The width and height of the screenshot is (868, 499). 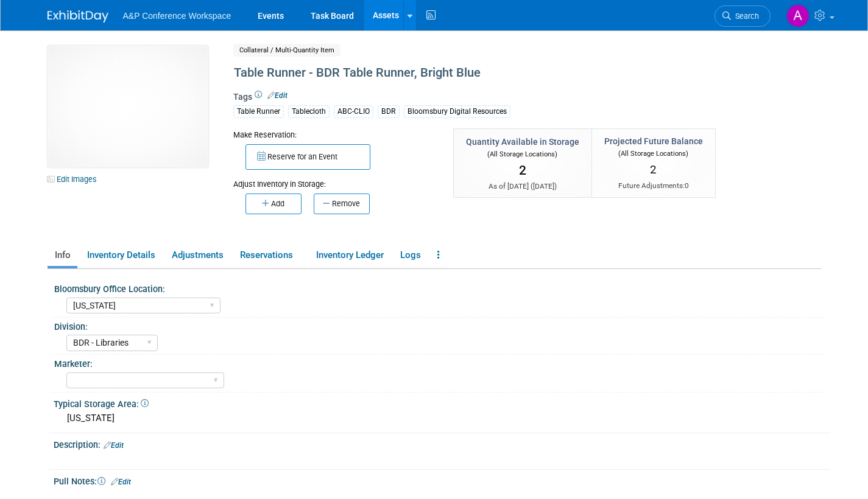 I want to click on div: Table Runner, so click(x=258, y=112).